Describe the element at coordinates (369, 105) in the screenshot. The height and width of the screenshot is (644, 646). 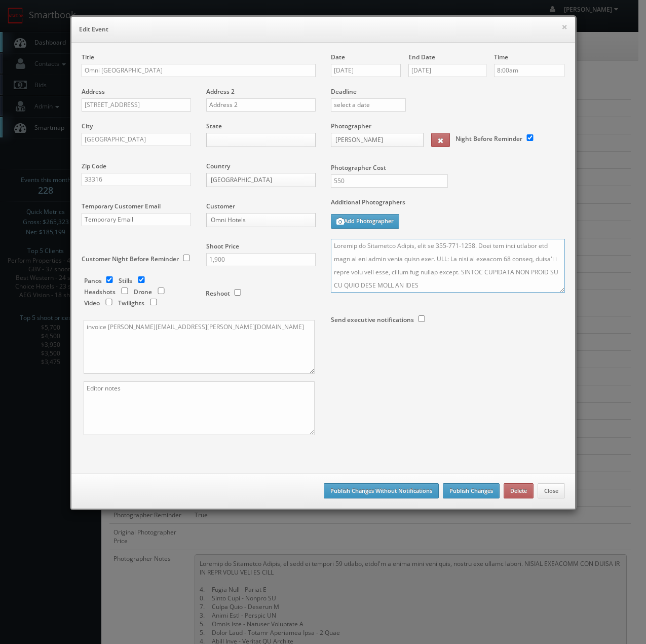
I see `input: select a date` at that location.